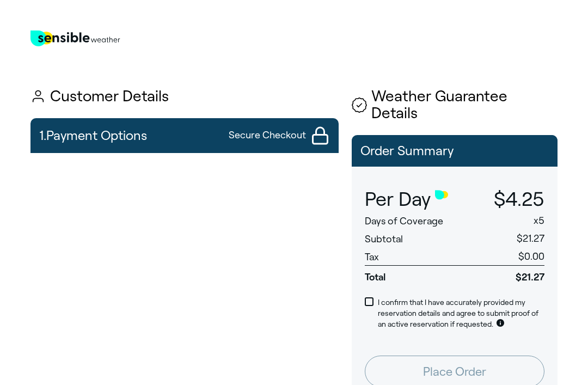 Image resolution: width=588 pixels, height=385 pixels. Describe the element at coordinates (454, 151) in the screenshot. I see `p: Order Summary` at that location.